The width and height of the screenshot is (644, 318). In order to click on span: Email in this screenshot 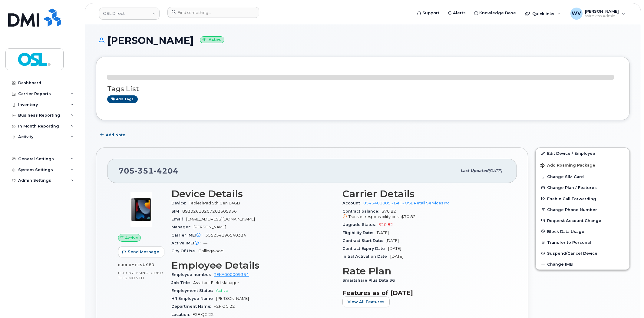, I will do `click(179, 219)`.